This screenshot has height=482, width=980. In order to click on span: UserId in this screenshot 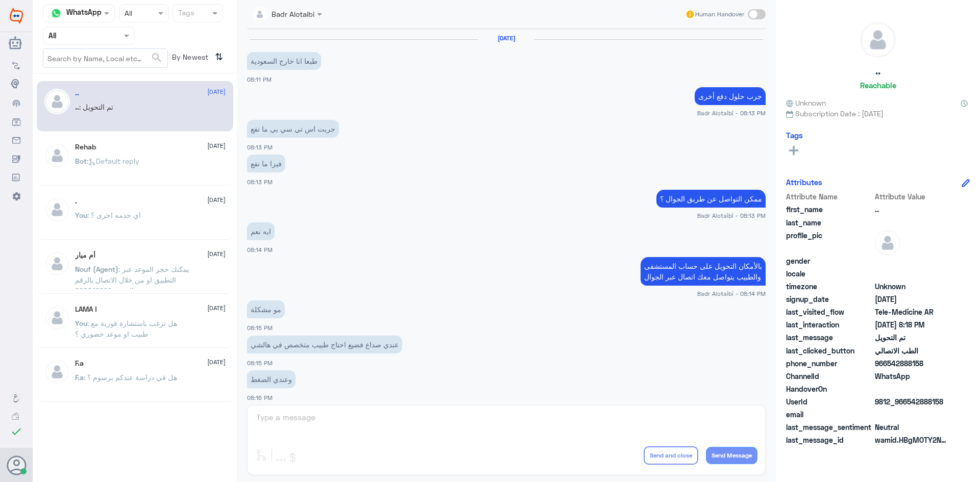, I will do `click(829, 402)`.